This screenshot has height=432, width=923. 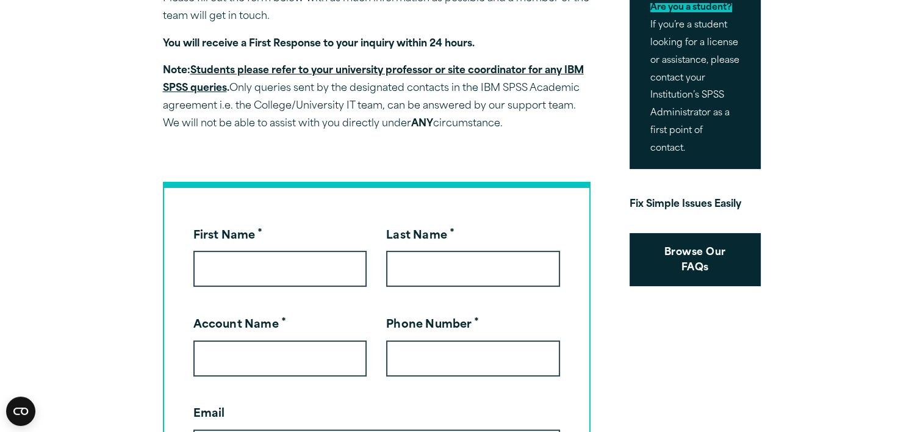 What do you see at coordinates (319, 44) in the screenshot?
I see `strong: You will receive a First Response to your inquiry within 24 hours.` at bounding box center [319, 44].